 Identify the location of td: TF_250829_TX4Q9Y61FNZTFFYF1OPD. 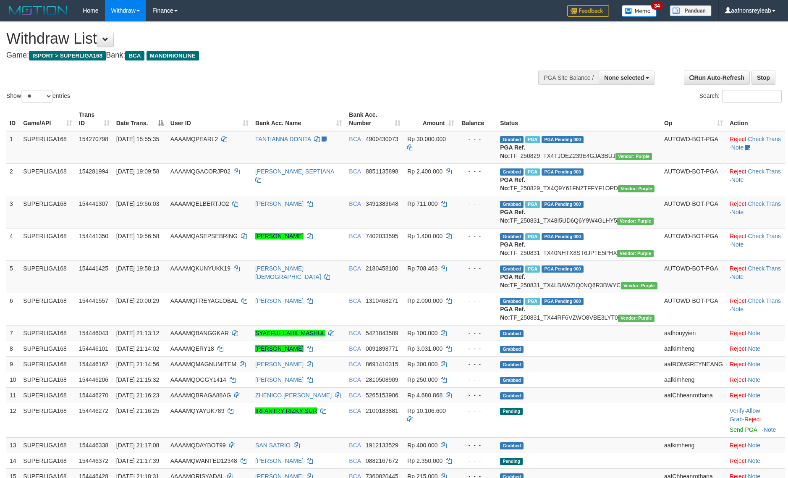
(579, 179).